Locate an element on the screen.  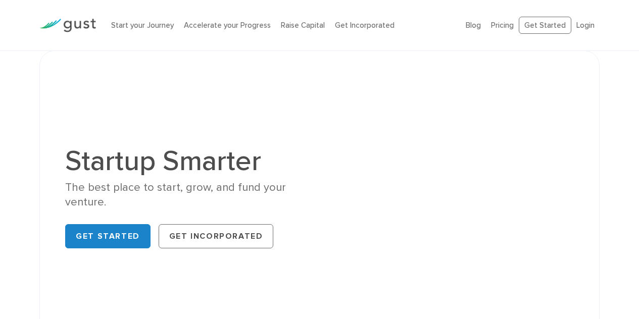
a: Accelerate your Progress is located at coordinates (227, 25).